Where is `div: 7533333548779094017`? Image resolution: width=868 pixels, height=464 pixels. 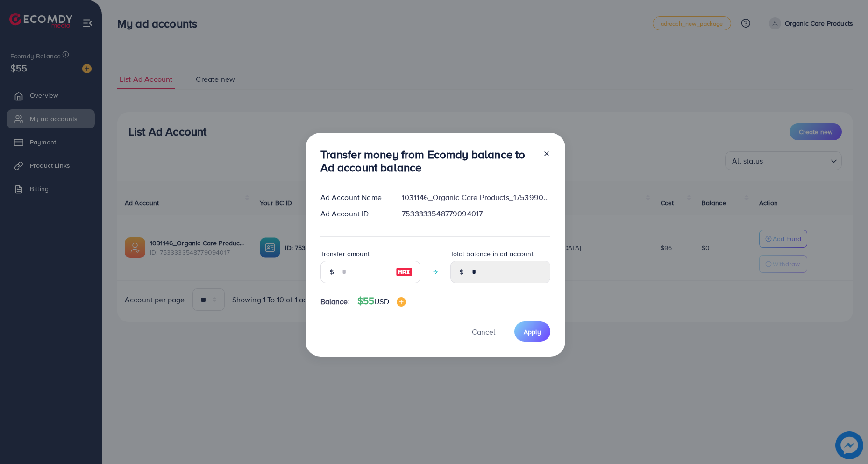
div: 7533333548779094017 is located at coordinates (476, 214).